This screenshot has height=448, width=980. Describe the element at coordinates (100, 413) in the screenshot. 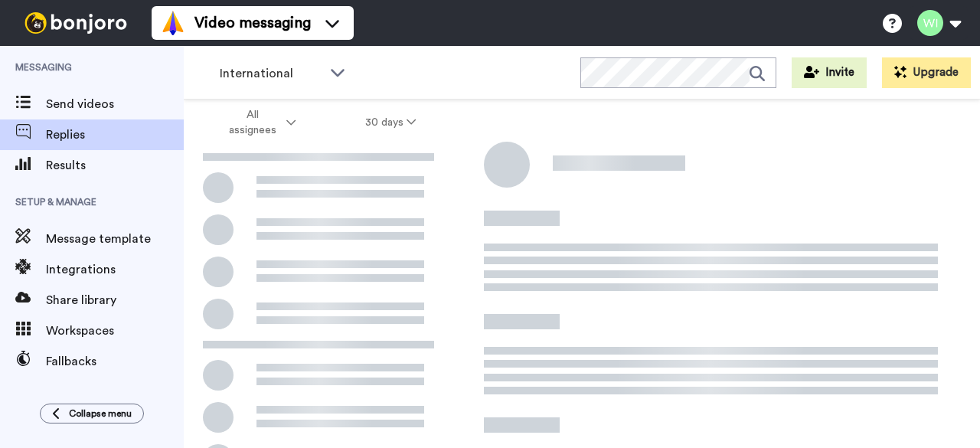

I see `span: Collapse menu` at that location.